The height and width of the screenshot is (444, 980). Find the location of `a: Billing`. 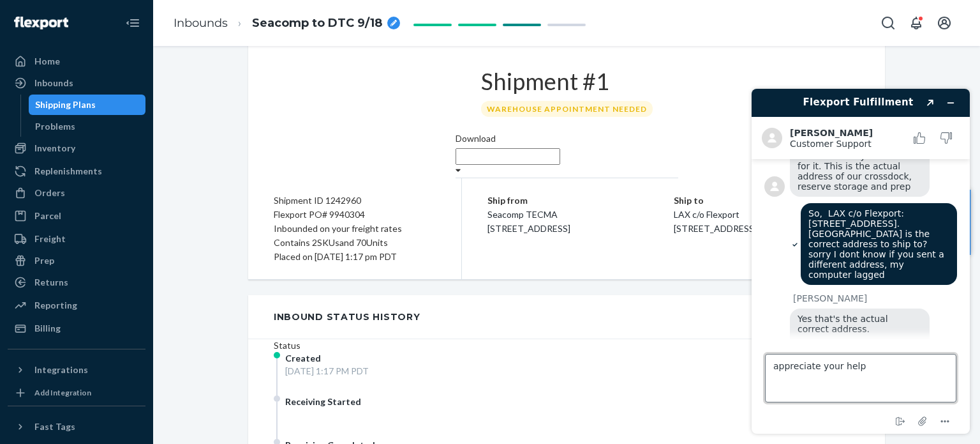

a: Billing is located at coordinates (76, 328).